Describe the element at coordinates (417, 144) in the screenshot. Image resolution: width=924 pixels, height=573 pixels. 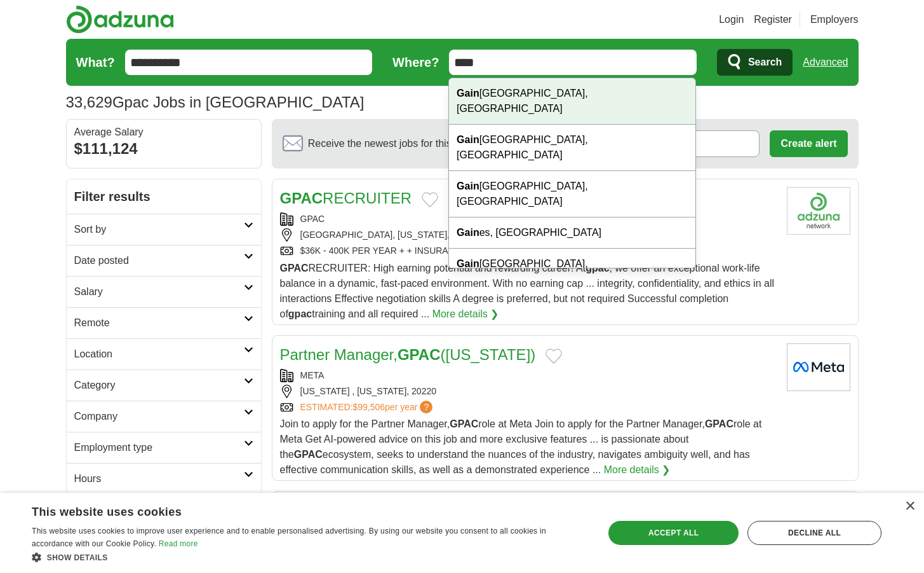
I see `span: Receive the newest jobs for this search :` at that location.